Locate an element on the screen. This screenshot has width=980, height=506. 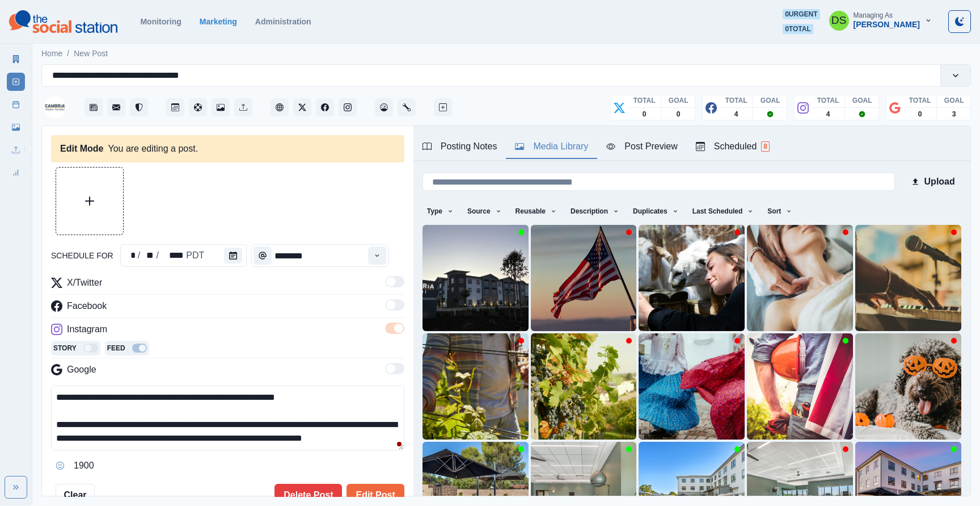
div: Post Preview is located at coordinates (641, 146).